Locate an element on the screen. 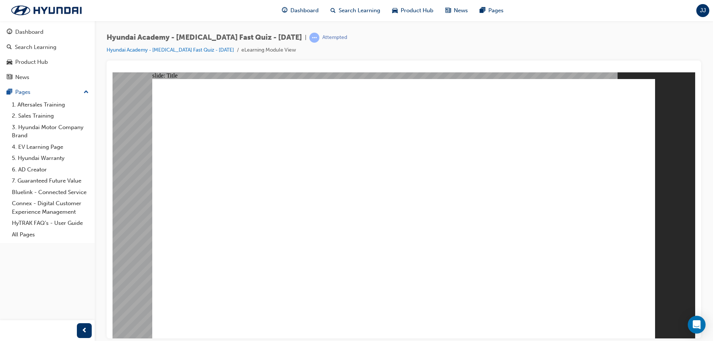 Image resolution: width=713 pixels, height=341 pixels. span: up-icon is located at coordinates (86, 92).